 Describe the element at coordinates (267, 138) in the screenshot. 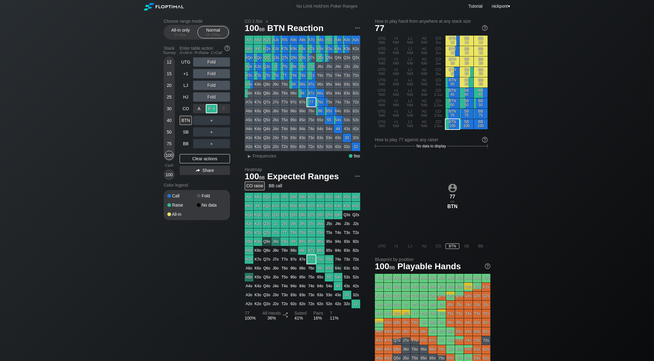

I see `div: Q3o` at that location.